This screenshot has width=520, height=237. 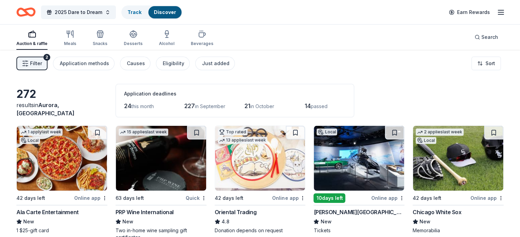 I want to click on a: Image for Ala Carte Entertainment1 applylast weekLocal42 days leftOnline appAla Carte Entertainme..., so click(x=62, y=180).